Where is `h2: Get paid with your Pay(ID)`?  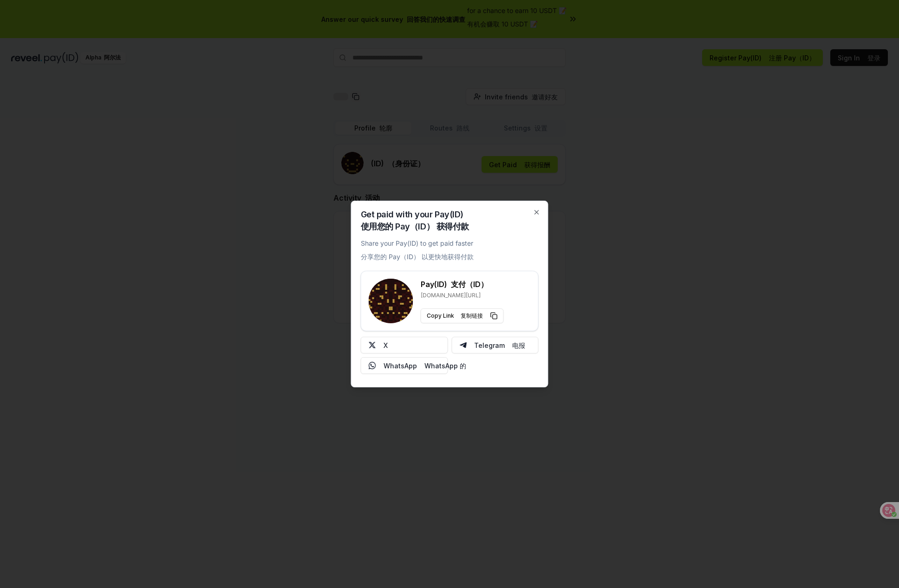 h2: Get paid with your Pay(ID) is located at coordinates (415, 222).